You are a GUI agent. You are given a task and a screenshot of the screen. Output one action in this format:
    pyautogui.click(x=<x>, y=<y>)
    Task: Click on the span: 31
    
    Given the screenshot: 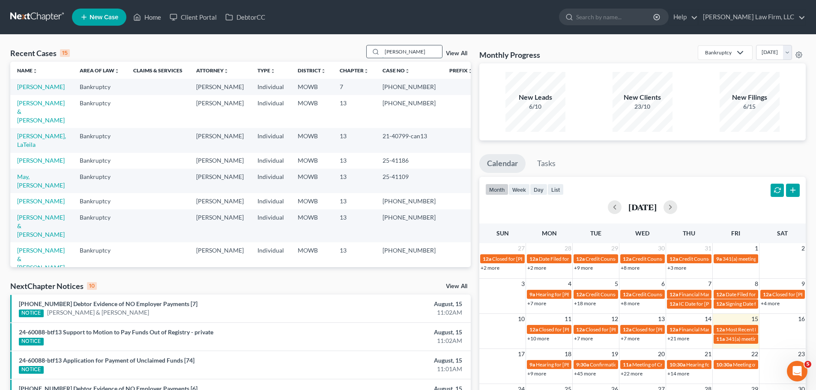 What is the action you would take?
    pyautogui.click(x=708, y=248)
    